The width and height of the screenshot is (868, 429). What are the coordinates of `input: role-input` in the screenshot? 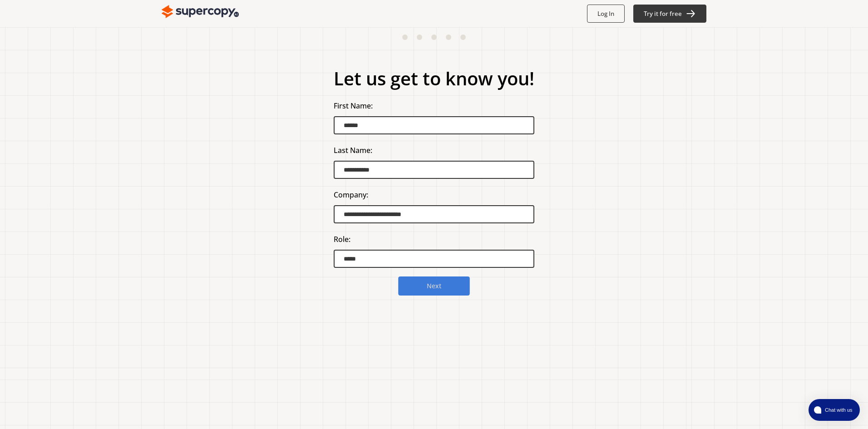 It's located at (434, 259).